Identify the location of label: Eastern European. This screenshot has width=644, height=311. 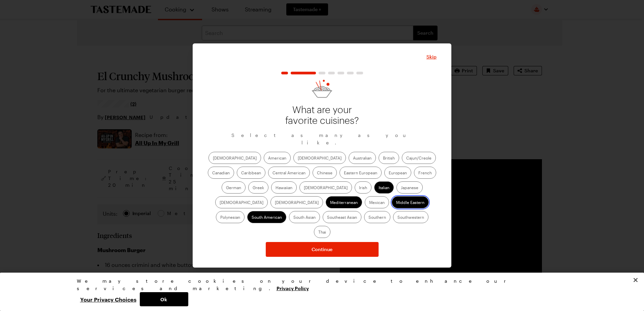
(360, 172).